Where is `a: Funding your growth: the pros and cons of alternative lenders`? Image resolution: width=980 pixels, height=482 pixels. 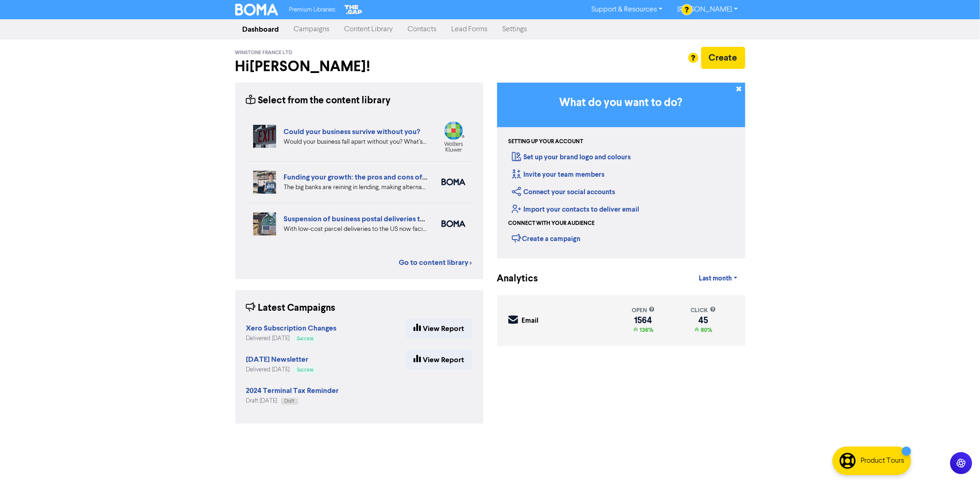 a: Funding your growth: the pros and cons of alternative lenders is located at coordinates (385, 177).